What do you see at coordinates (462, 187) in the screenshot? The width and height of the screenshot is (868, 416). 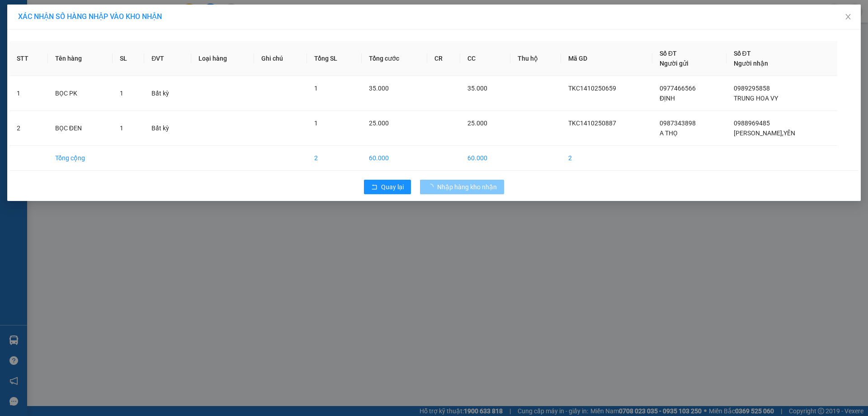 I see `button: Nhập hàng kho nhận` at bounding box center [462, 187].